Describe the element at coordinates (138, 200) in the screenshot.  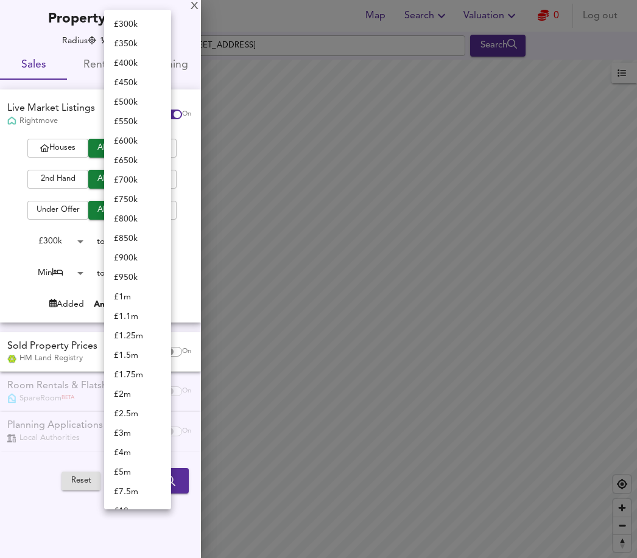
I see `li: £ 750k` at that location.